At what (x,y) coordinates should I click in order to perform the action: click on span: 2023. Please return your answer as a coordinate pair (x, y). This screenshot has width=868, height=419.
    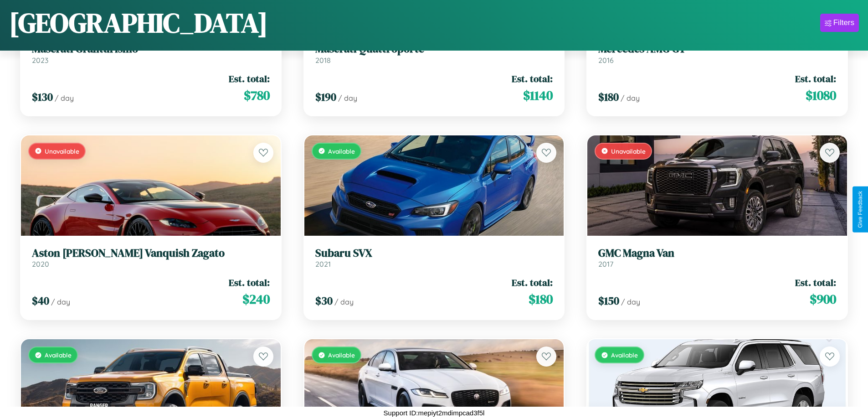
    Looking at the image, I should click on (40, 60).